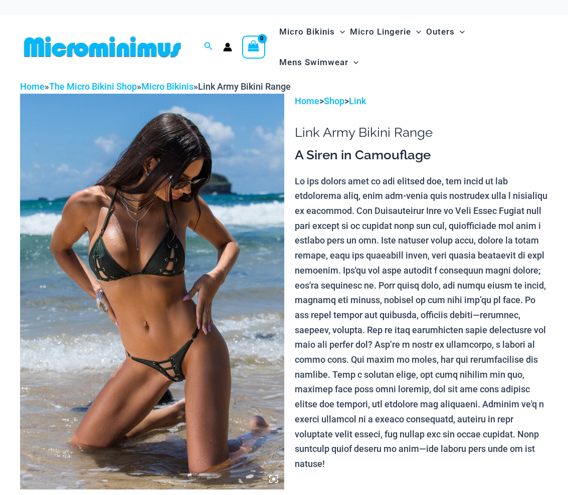 This screenshot has height=495, width=568. Describe the element at coordinates (314, 62) in the screenshot. I see `span: Mens Swimwear` at that location.